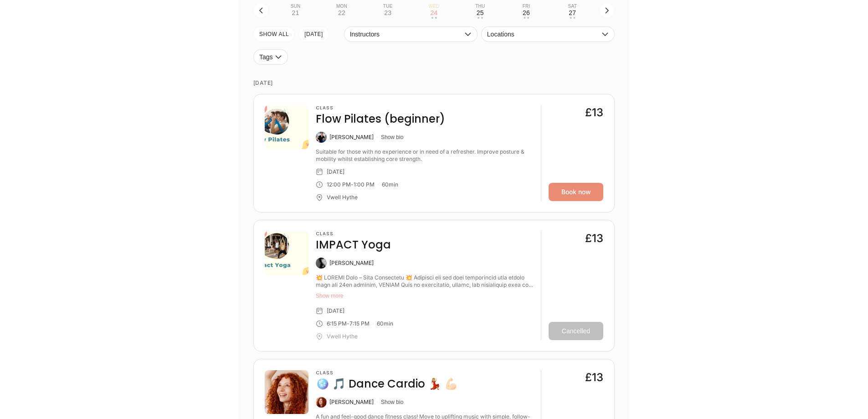 The width and height of the screenshot is (868, 419). Describe the element at coordinates (425, 156) in the screenshot. I see `div: Suitable for those with no experience or in need of a refresher. Improve posture & mobility whils...` at that location.